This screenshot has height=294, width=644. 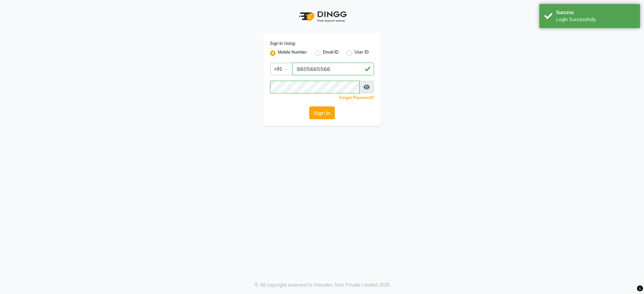 What do you see at coordinates (331, 53) in the screenshot?
I see `label: Email ID` at bounding box center [331, 53].